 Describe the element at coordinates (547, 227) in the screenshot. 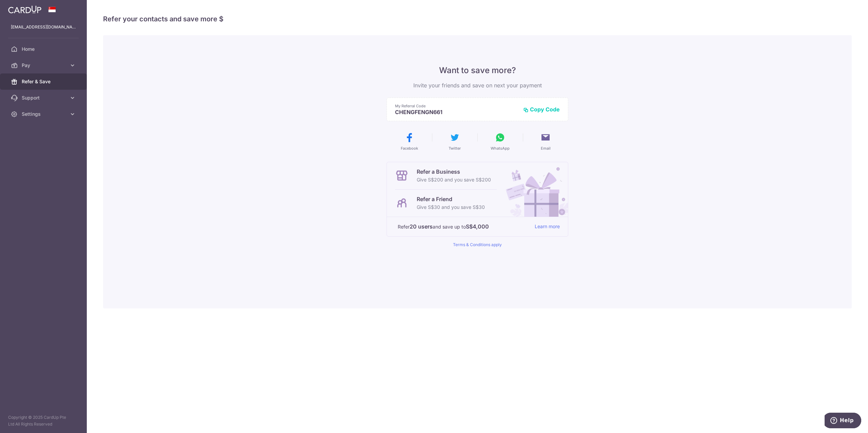

I see `a: Learn more` at that location.